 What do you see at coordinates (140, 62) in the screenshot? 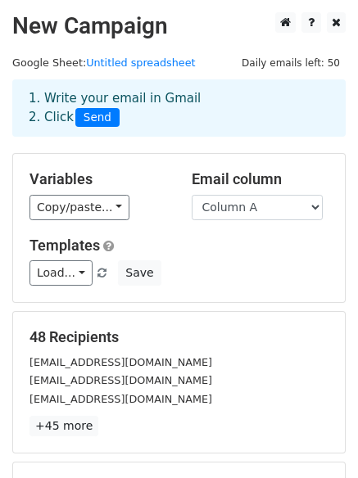
I see `a: Untitled spreadsheet` at bounding box center [140, 62].